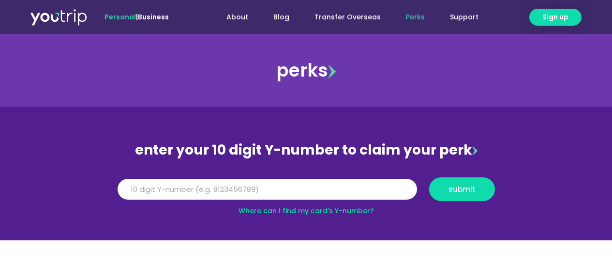 This screenshot has height=267, width=612. What do you see at coordinates (267, 189) in the screenshot?
I see `input: 10 digit Y-number (e.g. 8123456789)` at bounding box center [267, 189].